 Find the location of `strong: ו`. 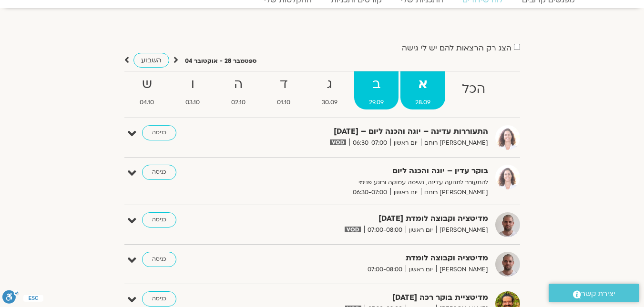

strong: ו is located at coordinates (192, 85).